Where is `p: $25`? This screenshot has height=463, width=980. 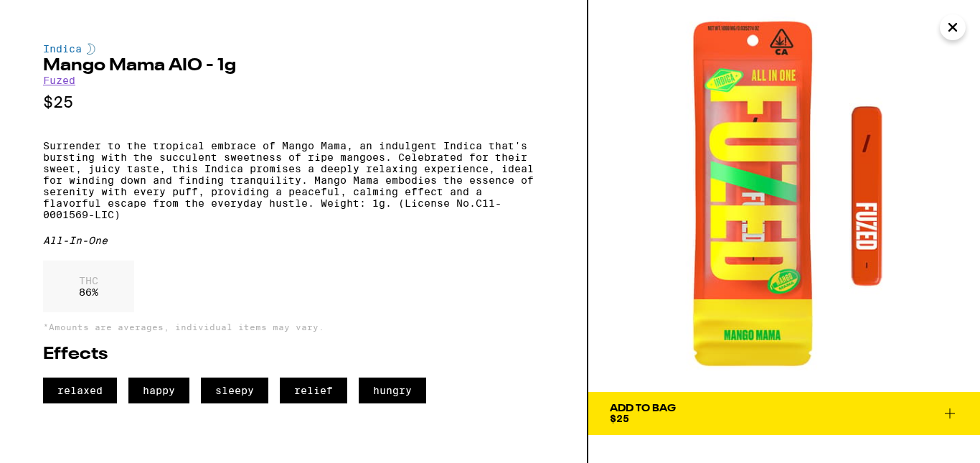
p: $25 is located at coordinates (293, 102).